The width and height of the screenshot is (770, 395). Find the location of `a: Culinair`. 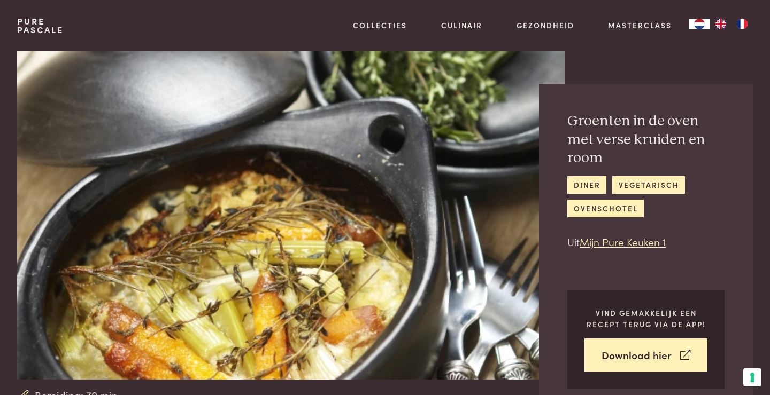

a: Culinair is located at coordinates (461, 25).